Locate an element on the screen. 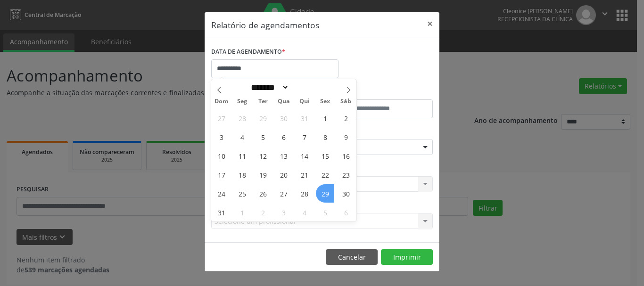 The width and height of the screenshot is (644, 286). span: Setembro 5, 2025 is located at coordinates (324, 212).